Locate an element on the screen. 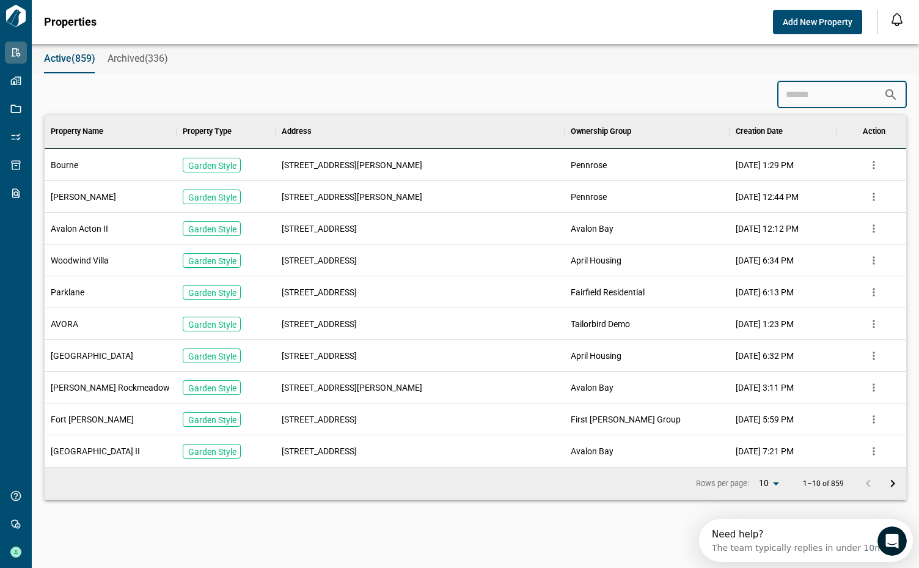 The height and width of the screenshot is (568, 919). div: Action is located at coordinates (874, 131).